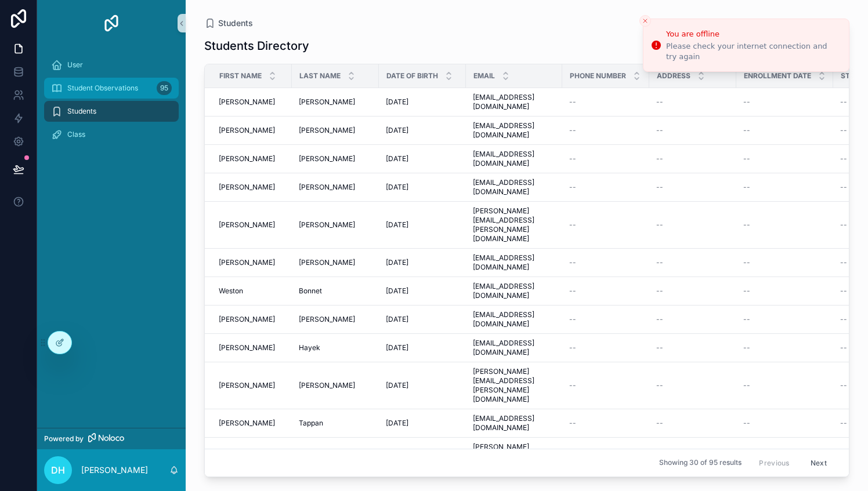 The image size is (868, 491). What do you see at coordinates (251, 291) in the screenshot?
I see `a: Weston` at bounding box center [251, 291].